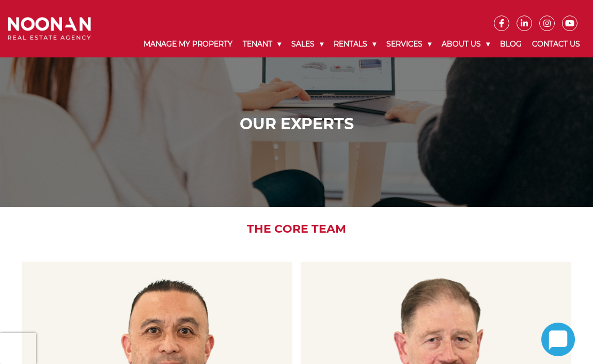 The height and width of the screenshot is (364, 593). Describe the element at coordinates (262, 44) in the screenshot. I see `a: Tenant` at that location.